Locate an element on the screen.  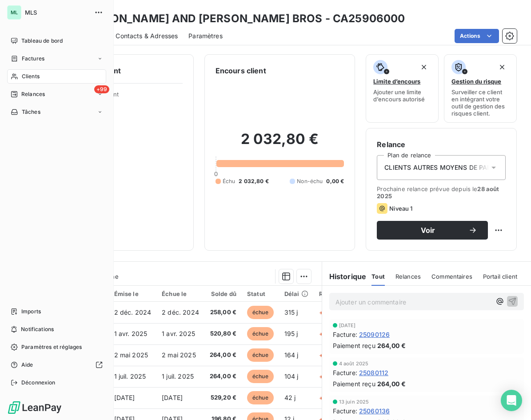
span: Tâches is located at coordinates (31, 112).